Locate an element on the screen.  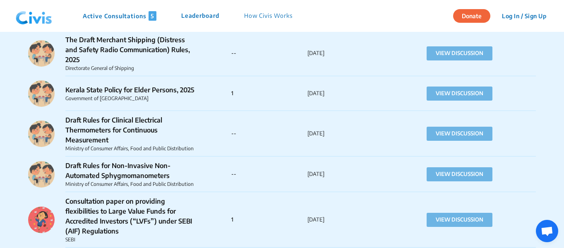
img: navlogo.png is located at coordinates (34, 16).